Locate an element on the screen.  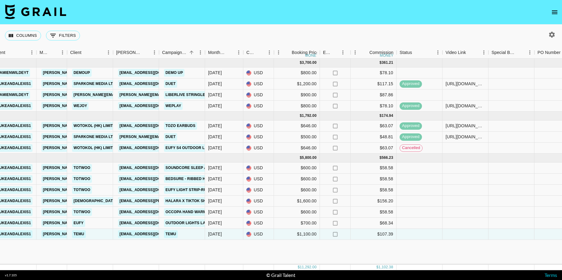
div: $117.15 is located at coordinates (373, 84).